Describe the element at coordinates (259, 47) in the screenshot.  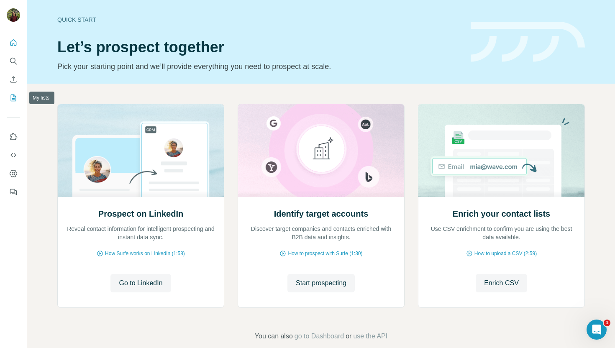
I see `h1: Let’s prospect together` at that location.